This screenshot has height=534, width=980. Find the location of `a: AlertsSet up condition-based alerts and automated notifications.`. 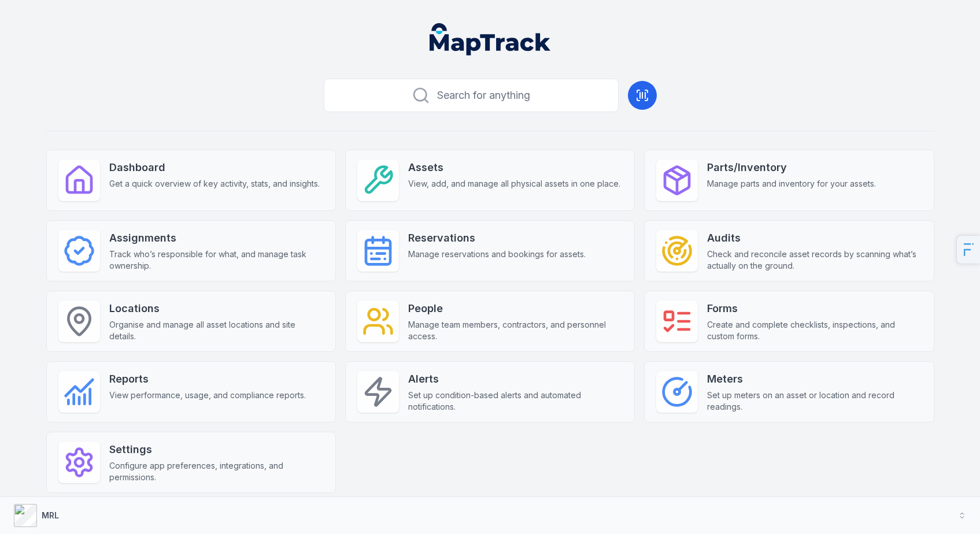

a: AlertsSet up condition-based alerts and automated notifications. is located at coordinates (490, 392).